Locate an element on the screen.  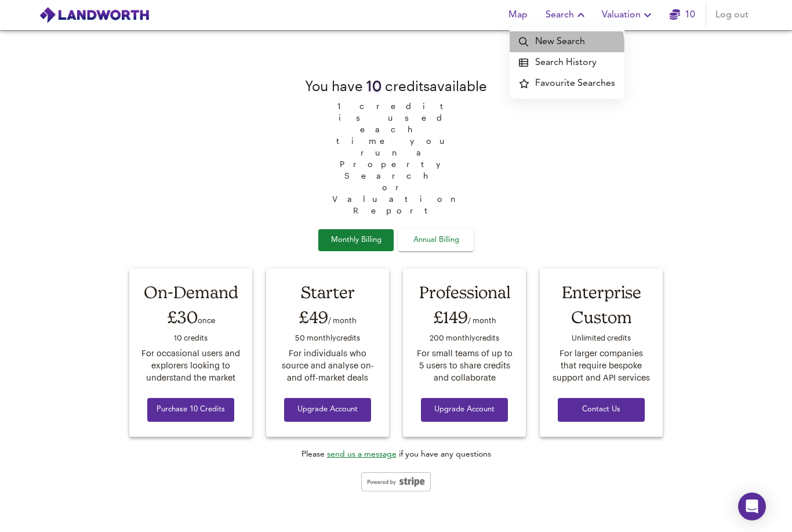
span: Log out is located at coordinates (732, 15).